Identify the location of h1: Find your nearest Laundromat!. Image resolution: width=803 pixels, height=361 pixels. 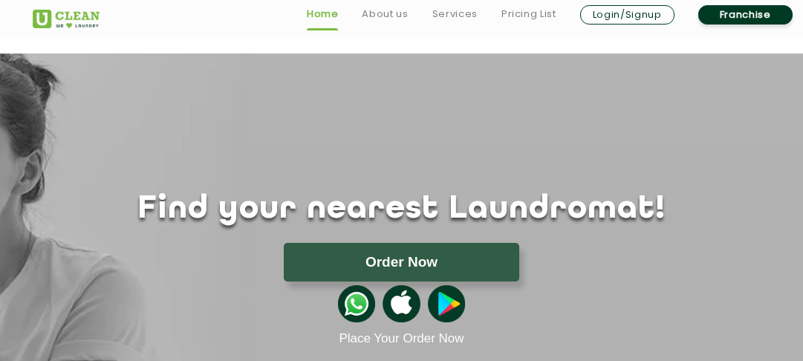
(402, 209).